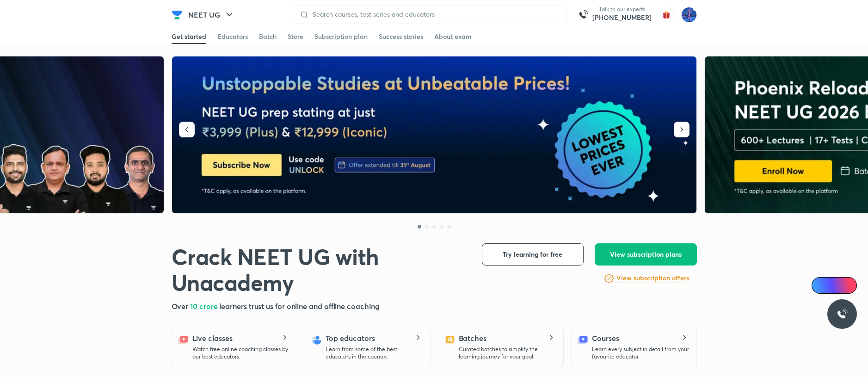 This screenshot has height=377, width=868. Describe the element at coordinates (299, 306) in the screenshot. I see `span: learners trust us for online and offline coaching` at that location.